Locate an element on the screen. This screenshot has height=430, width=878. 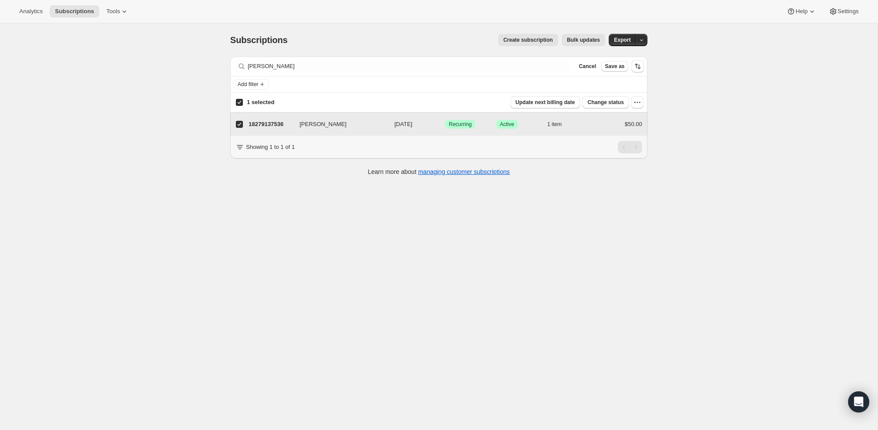
span: Change status is located at coordinates (606, 102).